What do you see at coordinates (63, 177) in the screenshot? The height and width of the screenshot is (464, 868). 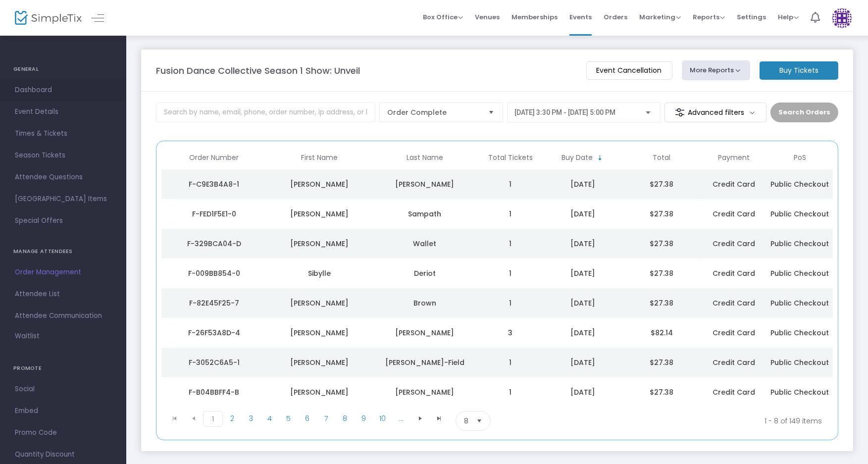 I see `span: Attendee Questions` at bounding box center [63, 177].